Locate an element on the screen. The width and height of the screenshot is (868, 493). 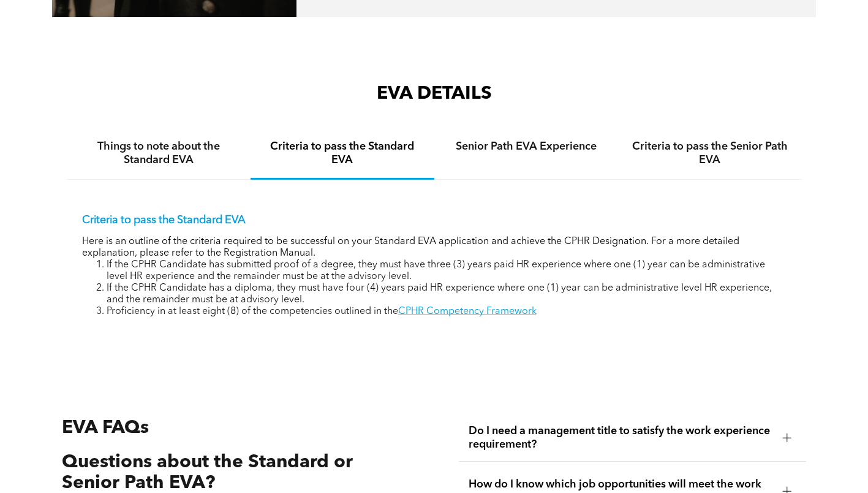
span: Do I need a management title to satisfy the work experience requirement? is located at coordinates (621, 437).